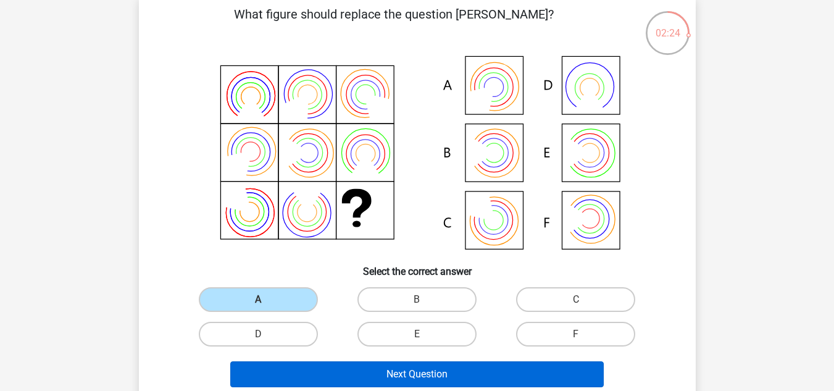 This screenshot has width=834, height=391. Describe the element at coordinates (258, 299) in the screenshot. I see `label: A` at that location.